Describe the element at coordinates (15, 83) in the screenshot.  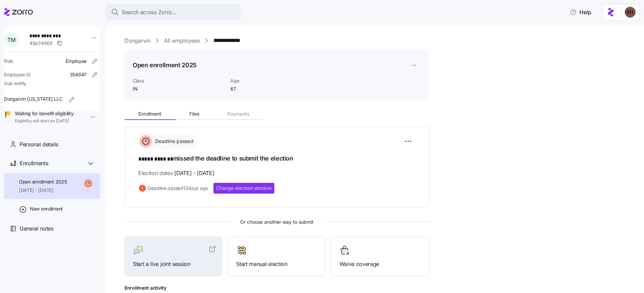
I see `span: Sub-entity` at that location.